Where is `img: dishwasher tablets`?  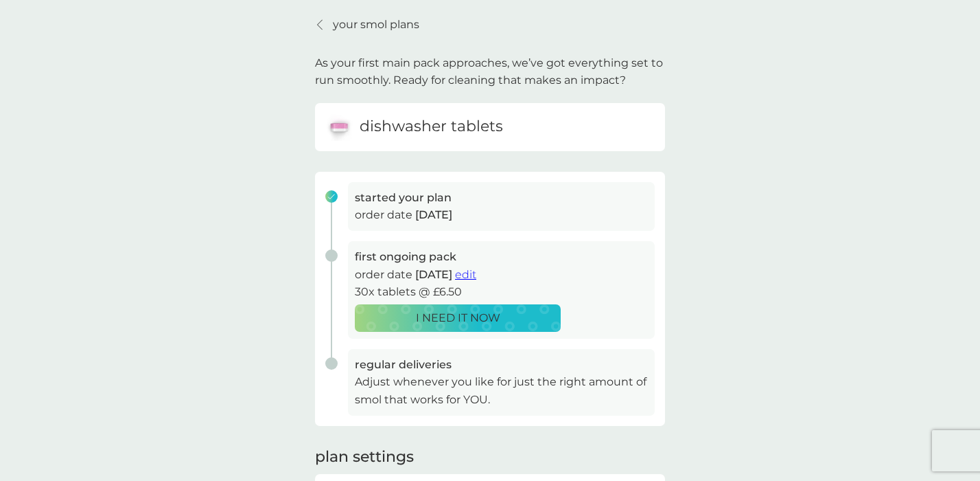
img: dishwasher tablets is located at coordinates (339, 127).